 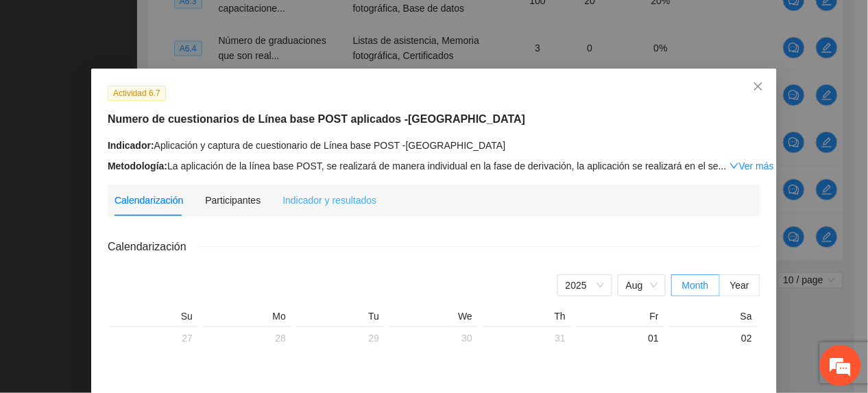 What do you see at coordinates (621, 318) in the screenshot?
I see `th: Fr` at bounding box center [621, 318].